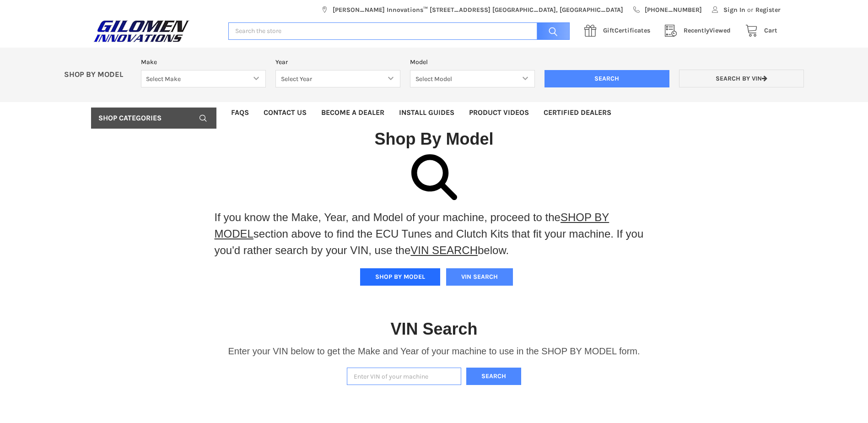 This screenshot has width=868, height=423. Describe the element at coordinates (609, 30) in the screenshot. I see `span: Gift` at that location.